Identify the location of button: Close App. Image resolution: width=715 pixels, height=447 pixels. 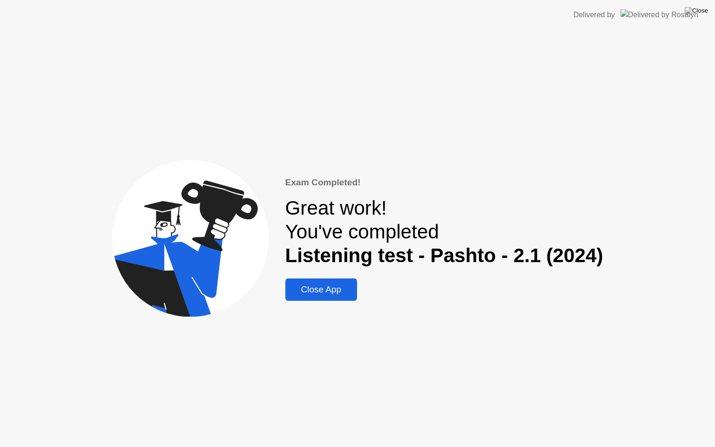
(321, 289).